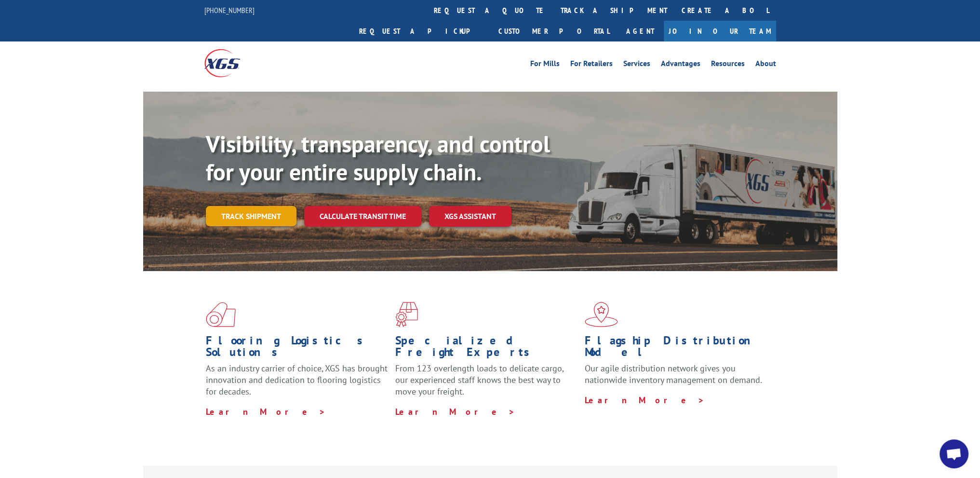 This screenshot has height=478, width=980. Describe the element at coordinates (636, 65) in the screenshot. I see `a: Services` at that location.